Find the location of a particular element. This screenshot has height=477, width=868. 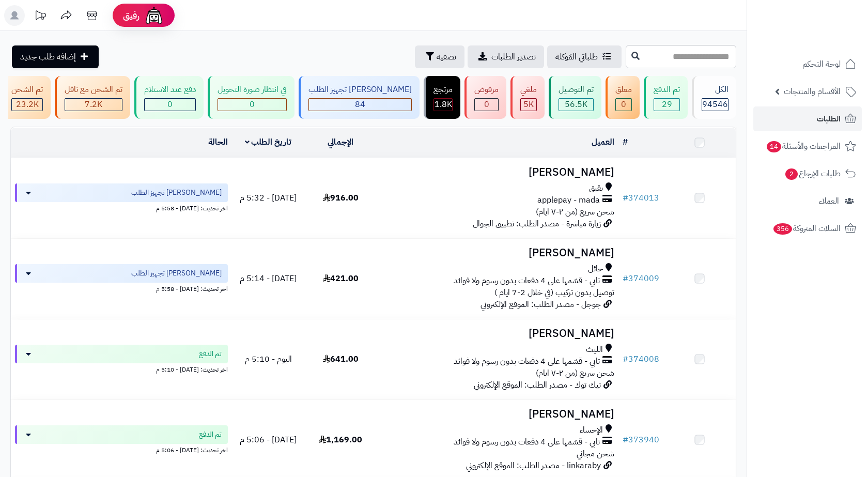

div: تم الدفع is located at coordinates (667, 89).